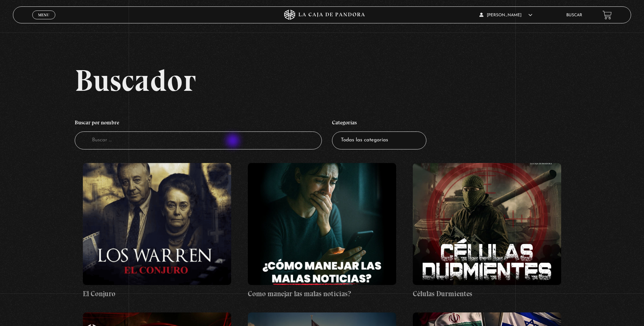 This screenshot has height=326, width=644. What do you see at coordinates (198, 124) in the screenshot?
I see `h4: Buscar por nombre` at bounding box center [198, 124].